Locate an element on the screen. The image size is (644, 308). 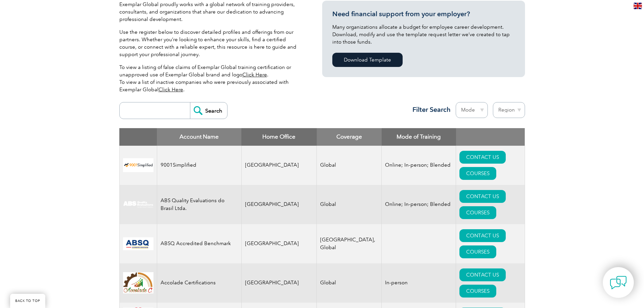
img: cc24547b-a6e0-e911-a812-000d3a795b83-logo.png is located at coordinates (138, 244).